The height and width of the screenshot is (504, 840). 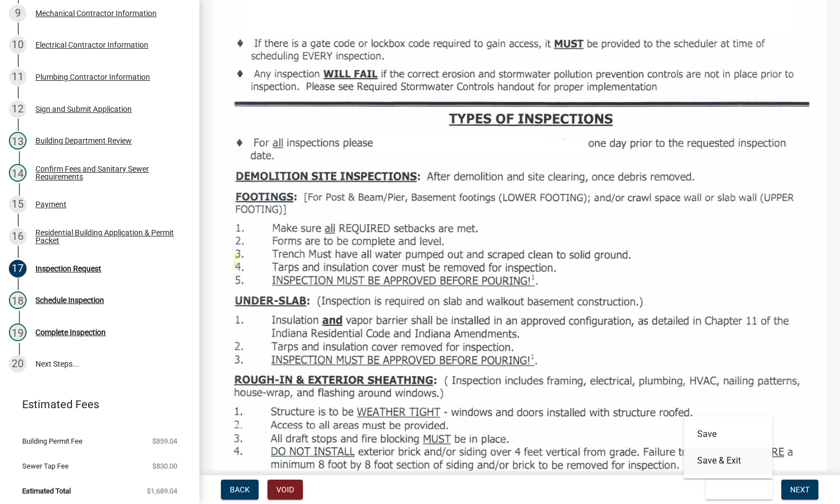 What do you see at coordinates (239, 490) in the screenshot?
I see `span: Back` at bounding box center [239, 490].